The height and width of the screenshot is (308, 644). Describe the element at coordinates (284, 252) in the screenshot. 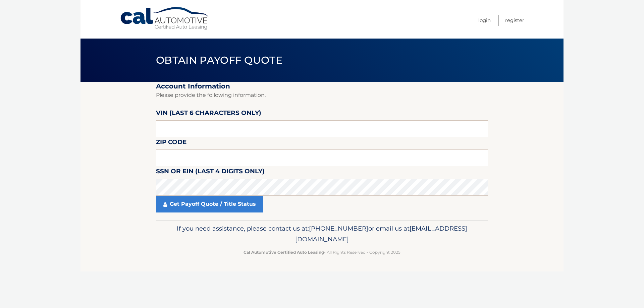

I see `strong: Cal Automotive Certified Auto Leasing` at that location.